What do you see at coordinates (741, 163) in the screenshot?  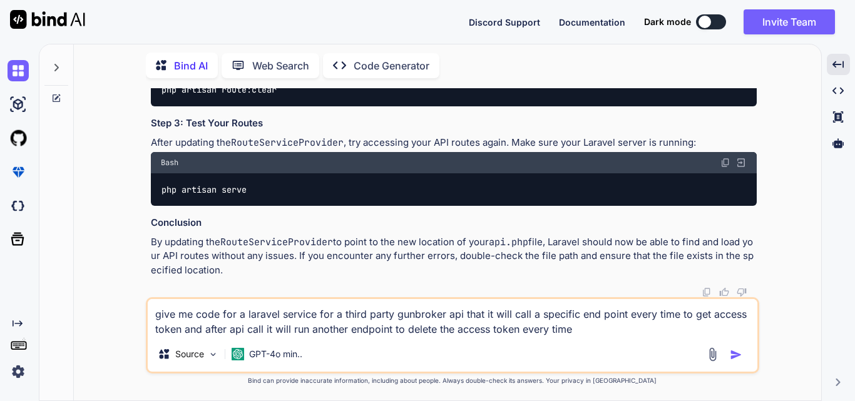 I see `img: Open in Browser` at bounding box center [741, 163].